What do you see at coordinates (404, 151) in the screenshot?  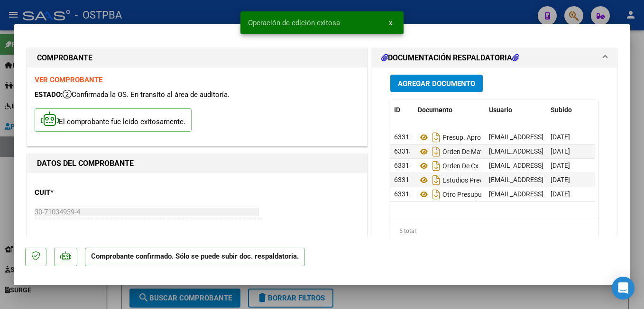 I see `span: 63314` at bounding box center [404, 151].